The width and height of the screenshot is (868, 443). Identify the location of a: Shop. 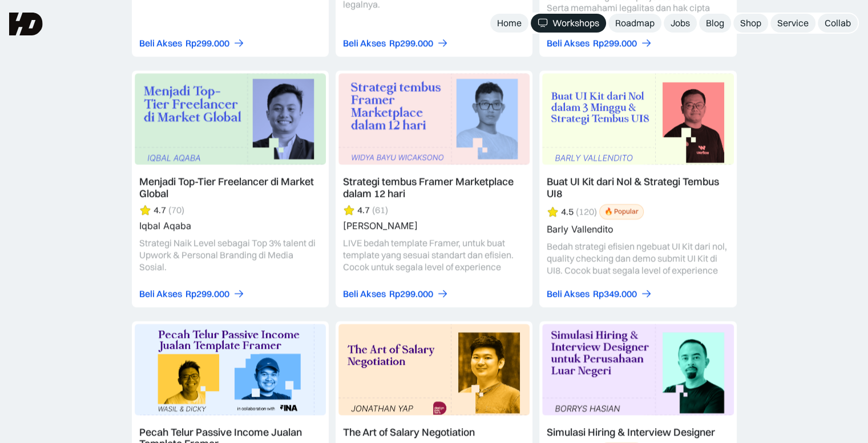
(750, 23).